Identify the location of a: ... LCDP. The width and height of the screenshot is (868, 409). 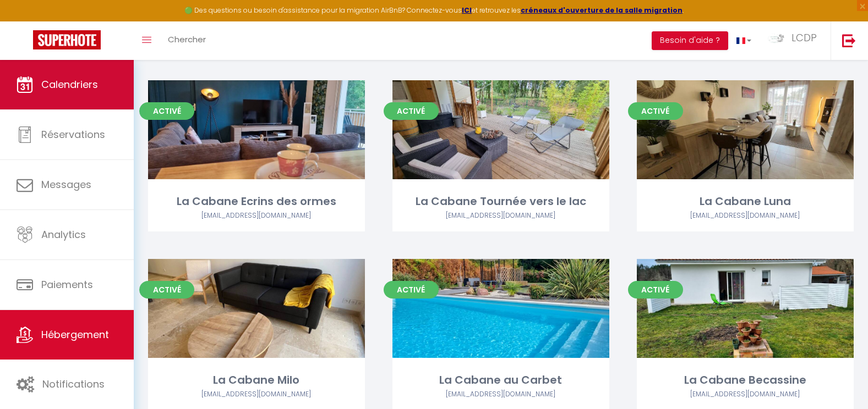
(794, 40).